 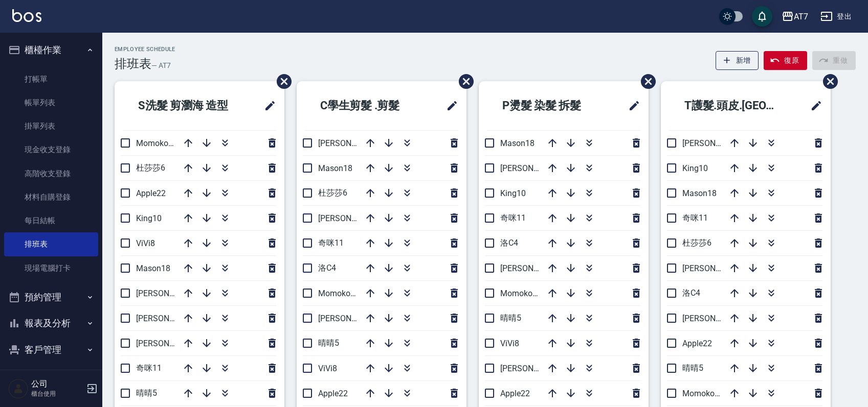 What do you see at coordinates (51, 126) in the screenshot?
I see `a: 掛單列表` at bounding box center [51, 126].